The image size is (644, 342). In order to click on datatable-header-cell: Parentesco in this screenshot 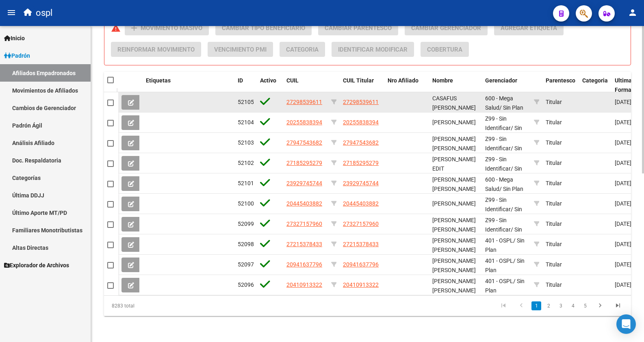, I will do `click(560, 85)`.